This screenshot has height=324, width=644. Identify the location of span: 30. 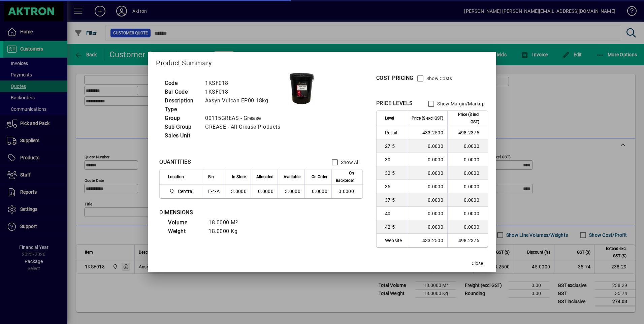
(394, 160).